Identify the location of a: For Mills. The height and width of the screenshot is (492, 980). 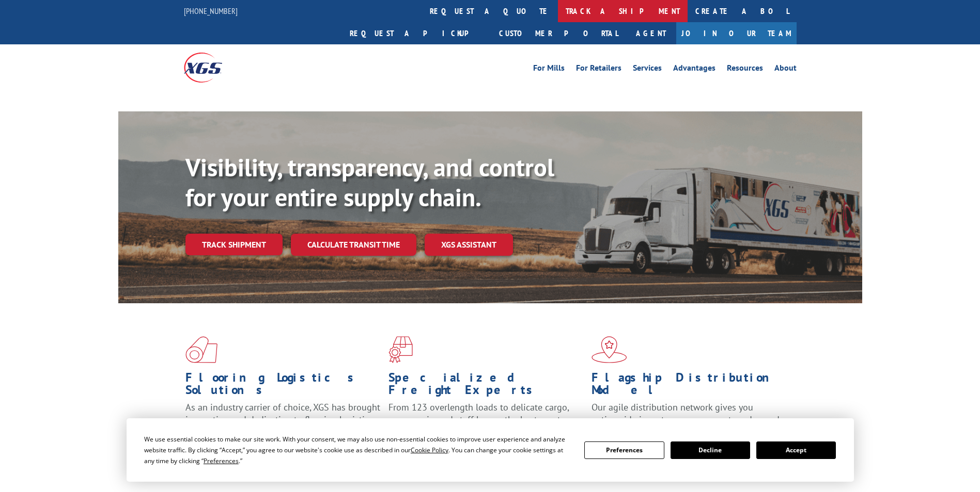
(548, 70).